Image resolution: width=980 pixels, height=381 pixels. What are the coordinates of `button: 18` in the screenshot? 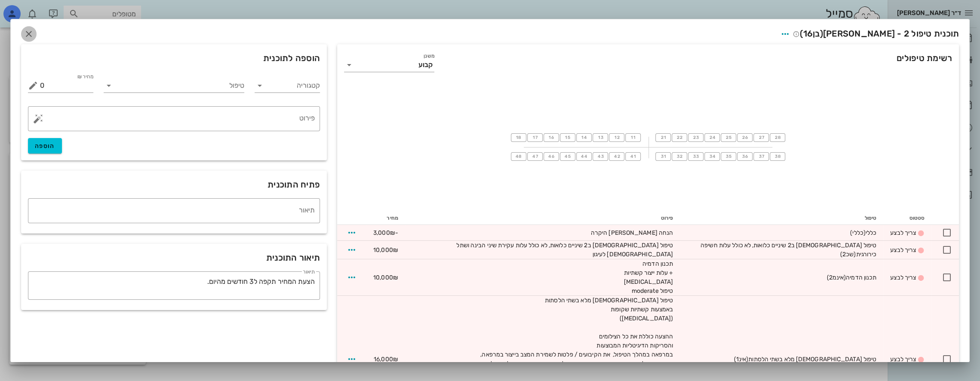 It's located at (518, 138).